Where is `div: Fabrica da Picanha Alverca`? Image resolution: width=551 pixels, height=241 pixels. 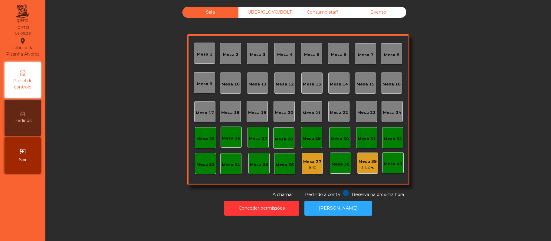 div: Fabrica da Picanha Alverca is located at coordinates (23, 47).